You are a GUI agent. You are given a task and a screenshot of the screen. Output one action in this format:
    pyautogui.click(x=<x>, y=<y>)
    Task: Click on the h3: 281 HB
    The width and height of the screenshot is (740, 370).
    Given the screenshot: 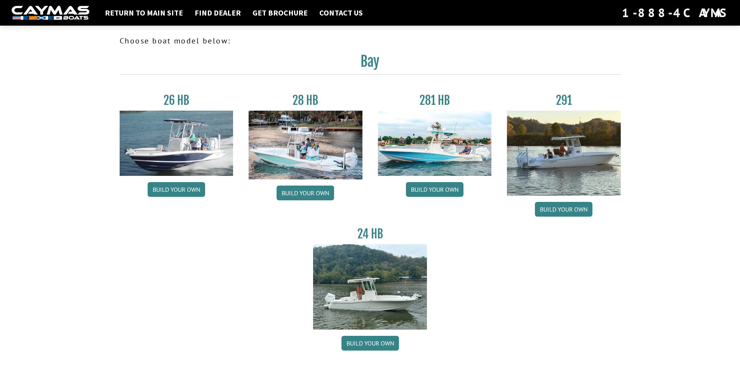 What is the action you would take?
    pyautogui.click(x=435, y=100)
    